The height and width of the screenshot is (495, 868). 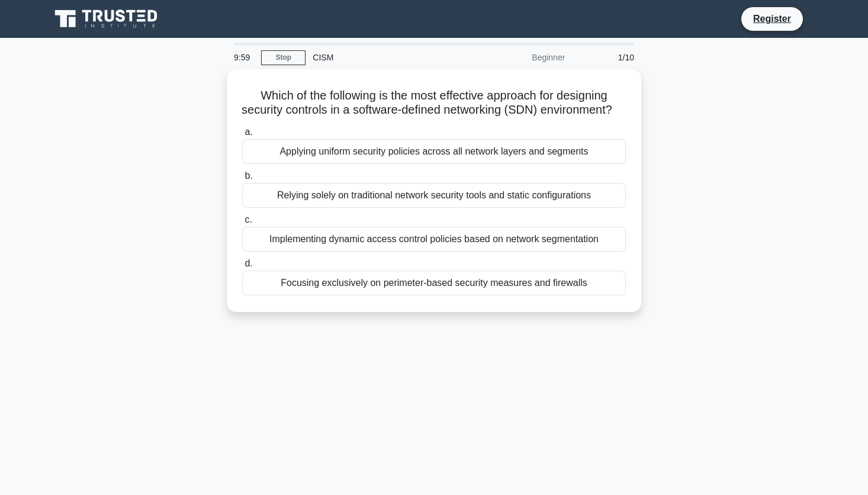 What do you see at coordinates (772, 18) in the screenshot?
I see `a: Register` at bounding box center [772, 18].